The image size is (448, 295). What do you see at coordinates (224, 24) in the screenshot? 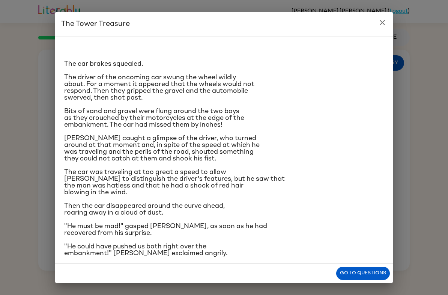
I see `h2: The Tower Treasure` at bounding box center [224, 24].